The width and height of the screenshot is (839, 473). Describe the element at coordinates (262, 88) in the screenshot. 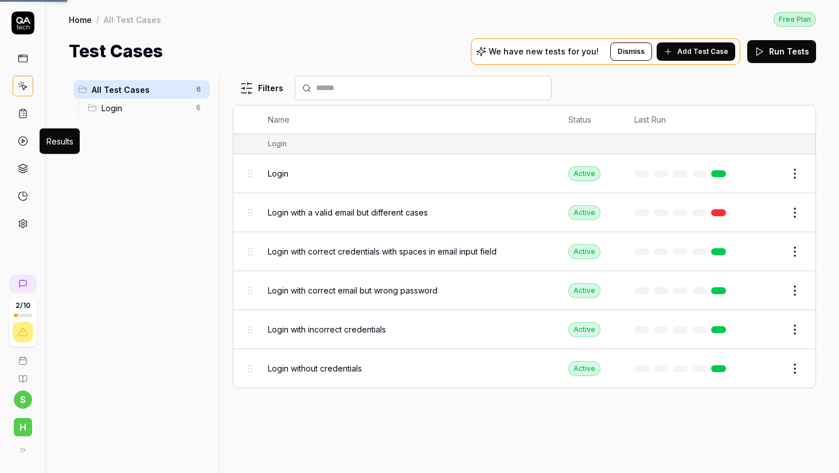

I see `button: Filters` at that location.